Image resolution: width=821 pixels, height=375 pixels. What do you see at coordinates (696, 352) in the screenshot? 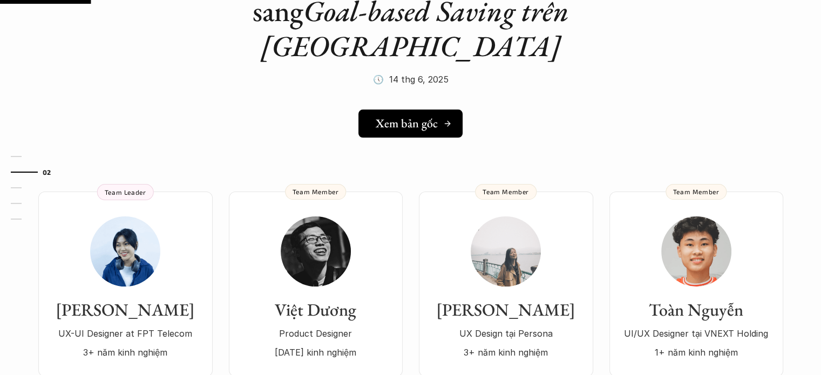
I see `p: 1+ năm kinh nghiệm` at bounding box center [696, 352].